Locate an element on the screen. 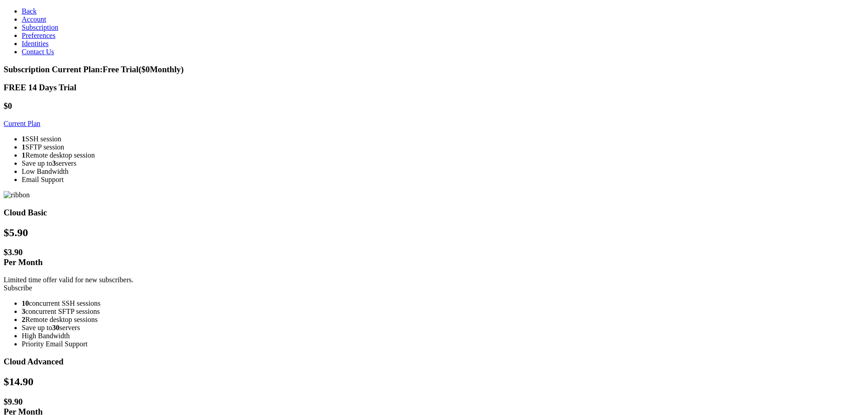  a: Back is located at coordinates (29, 11).